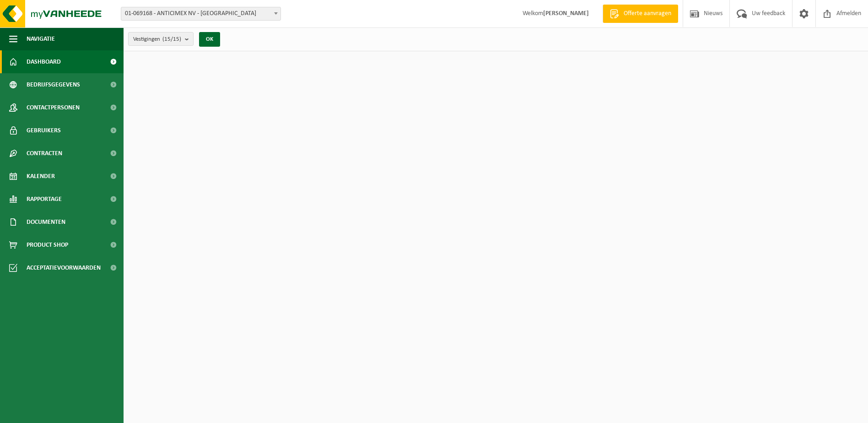 The width and height of the screenshot is (868, 423). Describe the element at coordinates (64, 268) in the screenshot. I see `span: Acceptatievoorwaarden` at that location.